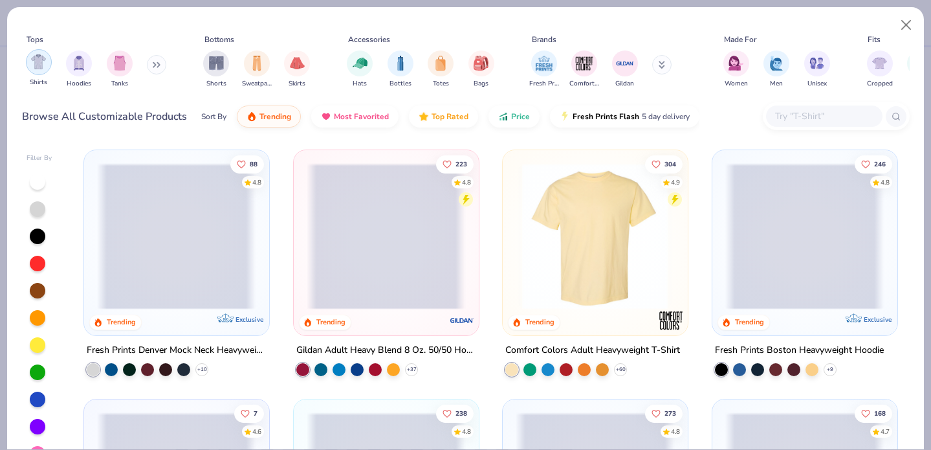 Image resolution: width=931 pixels, height=450 pixels. What do you see at coordinates (880, 164) in the screenshot?
I see `span: 246` at bounding box center [880, 164].